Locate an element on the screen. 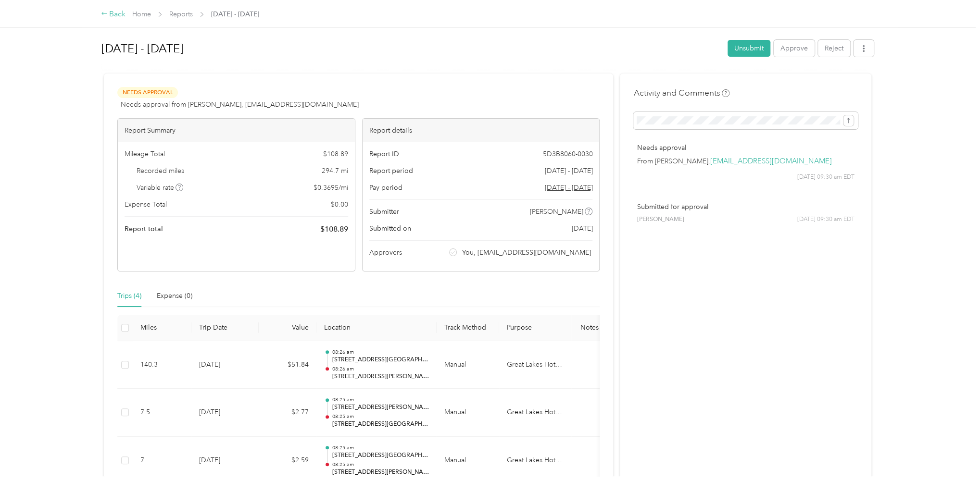 Image resolution: width=980 pixels, height=493 pixels. p: Needs approval is located at coordinates (745, 147).